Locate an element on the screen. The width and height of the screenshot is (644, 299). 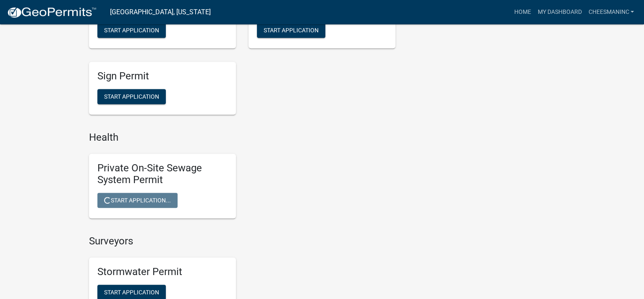
h5: Private On-Site Sewage System Permit is located at coordinates (162, 174).